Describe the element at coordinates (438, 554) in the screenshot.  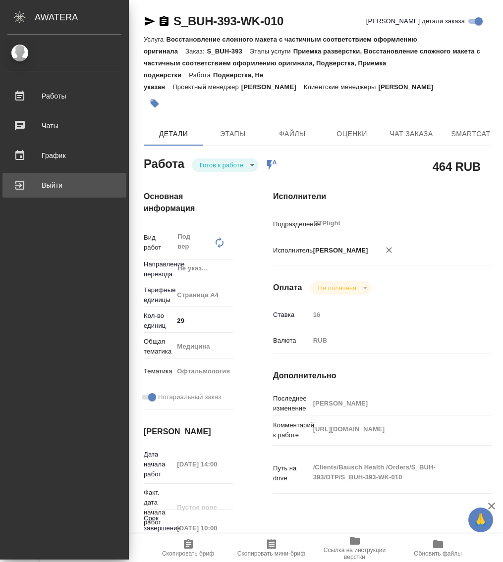
I see `span: Обновить файлы` at that location.